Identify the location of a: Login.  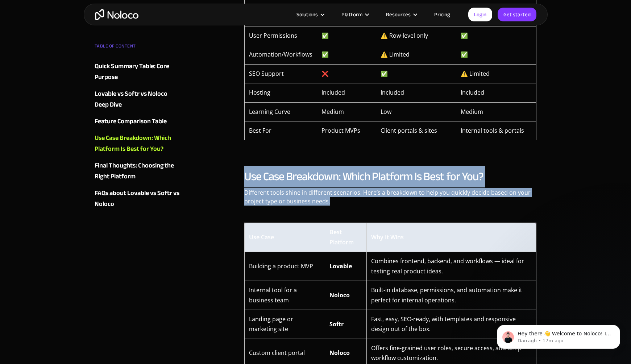
(480, 14).